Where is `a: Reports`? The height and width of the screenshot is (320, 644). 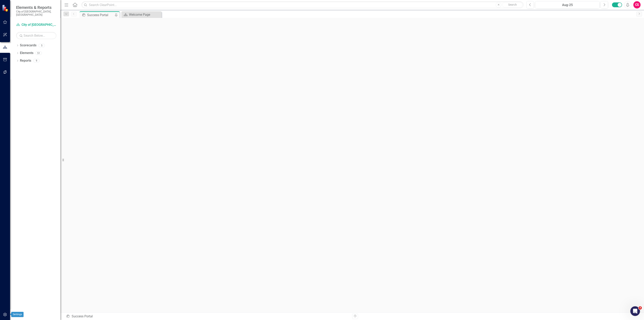 a: Reports is located at coordinates (26, 60).